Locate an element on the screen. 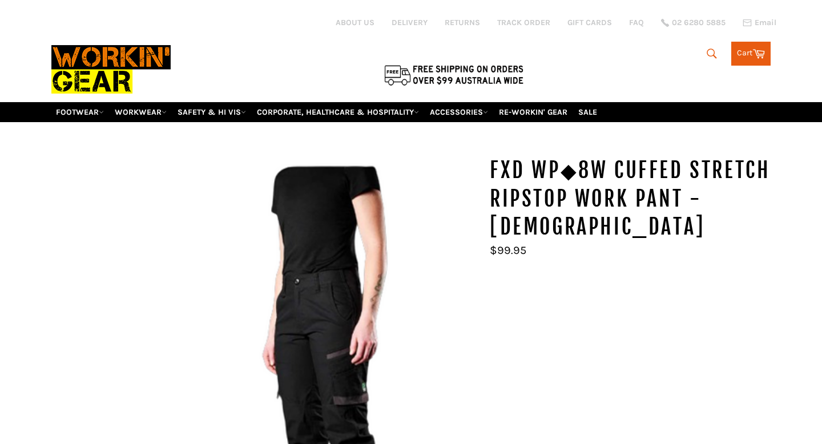  a: RETURNS is located at coordinates (463, 22).